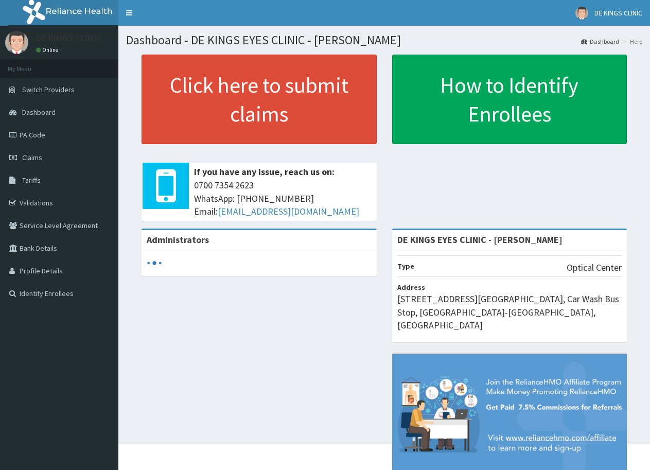 The image size is (650, 470). Describe the element at coordinates (259, 99) in the screenshot. I see `a: Click here to submit claims` at that location.